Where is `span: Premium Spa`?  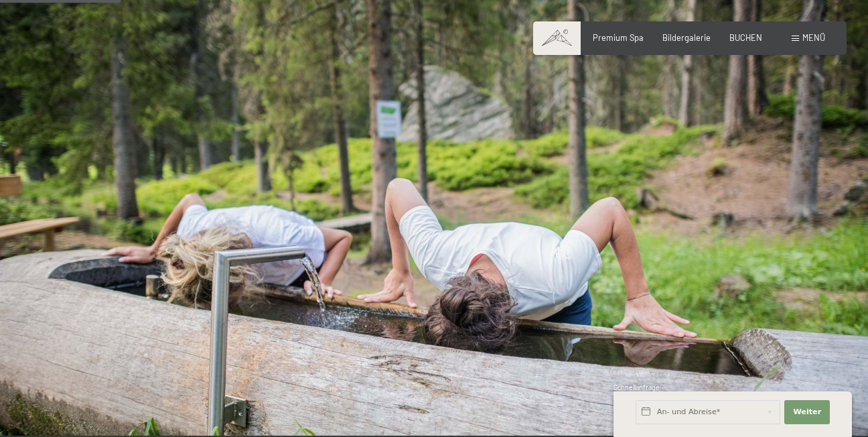 span: Premium Spa is located at coordinates (618, 37).